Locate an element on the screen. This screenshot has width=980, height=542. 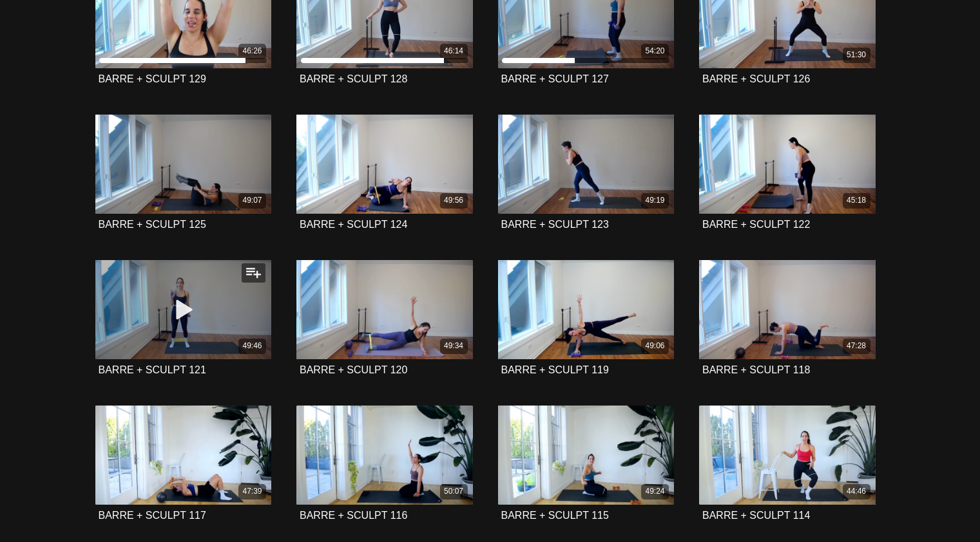
a: BARRE + SCULPT 128 is located at coordinates (353, 79).